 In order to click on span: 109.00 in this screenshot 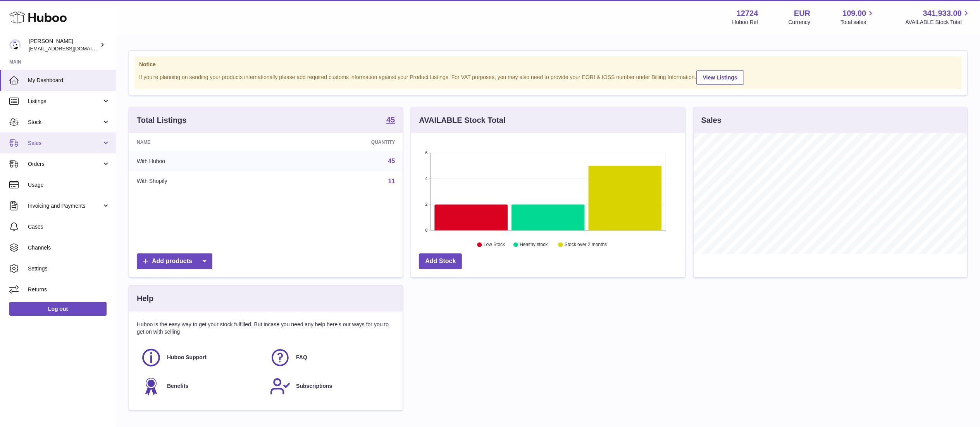, I will do `click(853, 13)`.